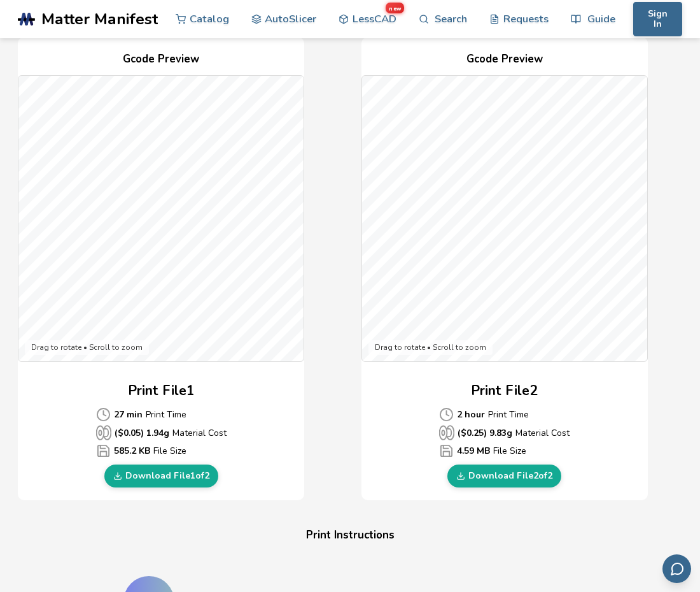 The width and height of the screenshot is (700, 592). I want to click on span: new, so click(394, 8).